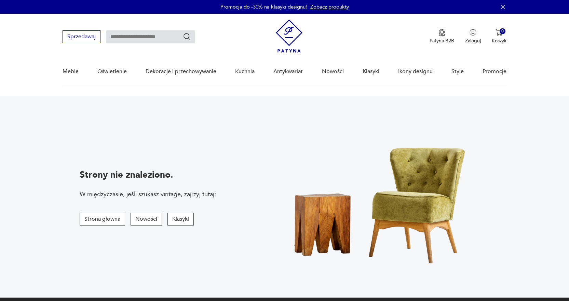  What do you see at coordinates (180, 219) in the screenshot?
I see `button: Klasyki` at bounding box center [180, 219].